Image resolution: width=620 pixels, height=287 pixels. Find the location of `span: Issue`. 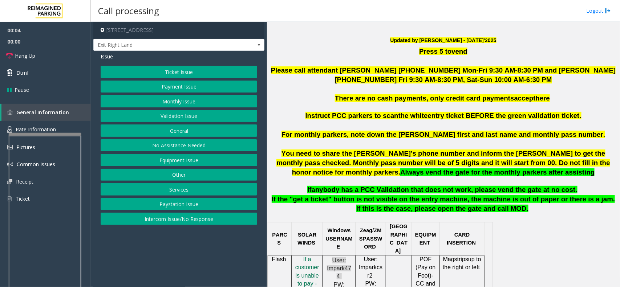

span: Issue is located at coordinates (107, 56).